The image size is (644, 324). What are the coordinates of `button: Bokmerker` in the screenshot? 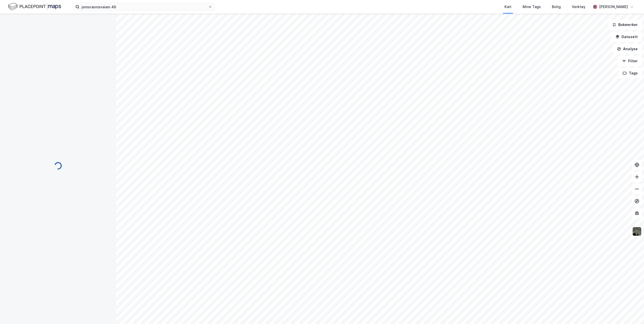 It's located at (625, 25).